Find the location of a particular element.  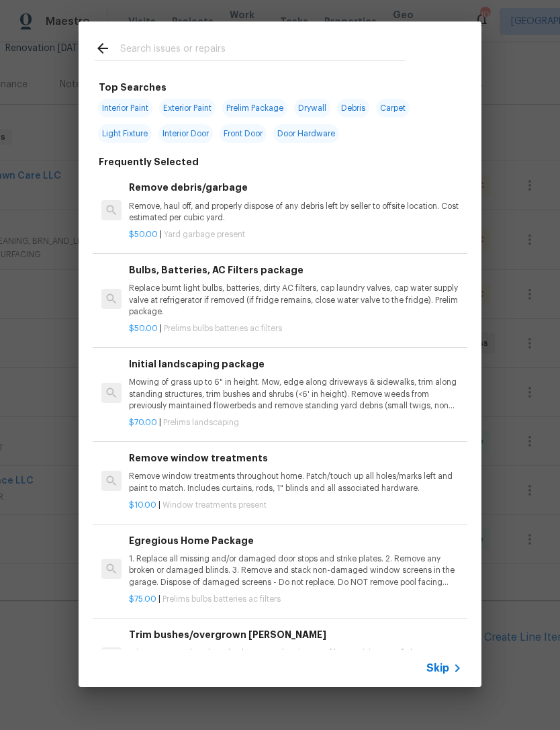

input: Search issues or repairs is located at coordinates (262, 51).